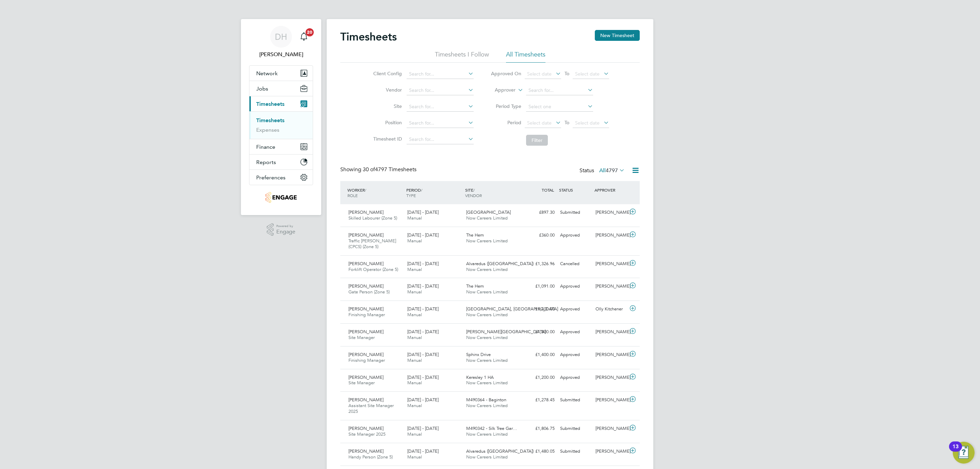 The height and width of the screenshot is (469, 980). I want to click on span: Timesheets, so click(270, 104).